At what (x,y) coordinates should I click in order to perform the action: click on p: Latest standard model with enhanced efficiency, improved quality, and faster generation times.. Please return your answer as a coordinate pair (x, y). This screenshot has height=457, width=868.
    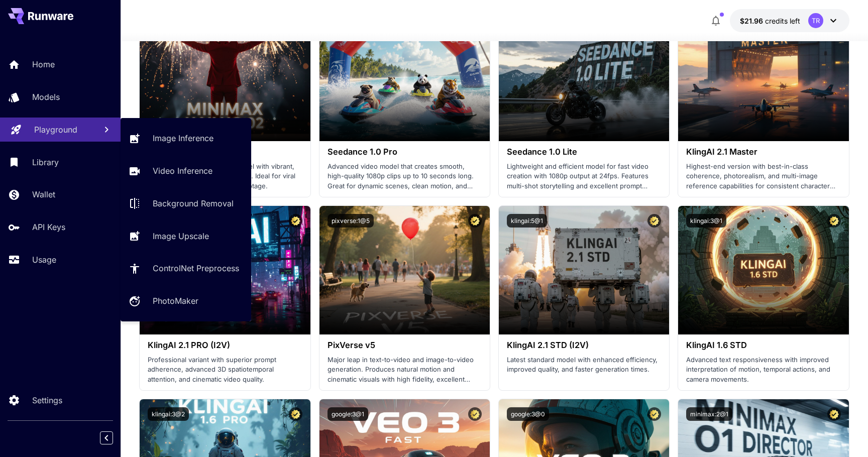
    Looking at the image, I should click on (584, 364).